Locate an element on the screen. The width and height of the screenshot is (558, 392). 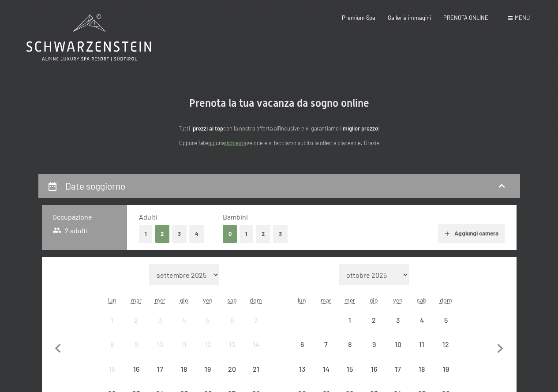
button: 4 is located at coordinates (197, 233).